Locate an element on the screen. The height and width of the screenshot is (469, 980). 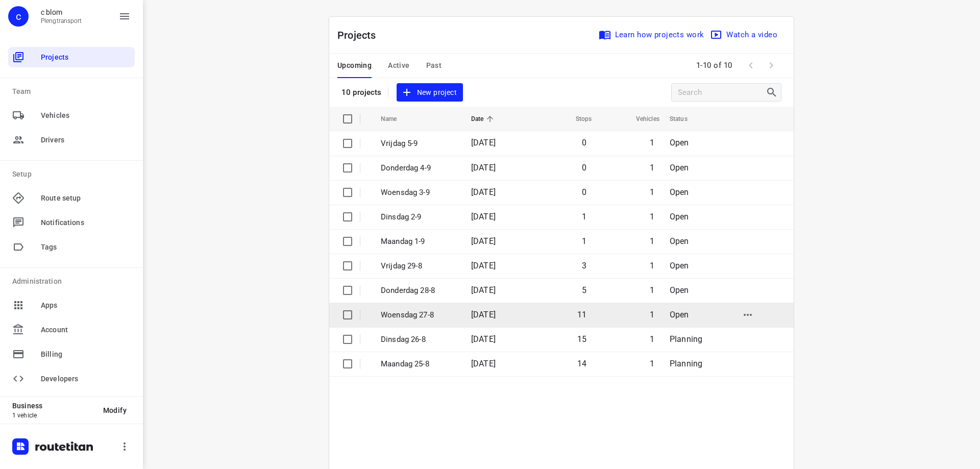
span: Notifications is located at coordinates (86, 222).